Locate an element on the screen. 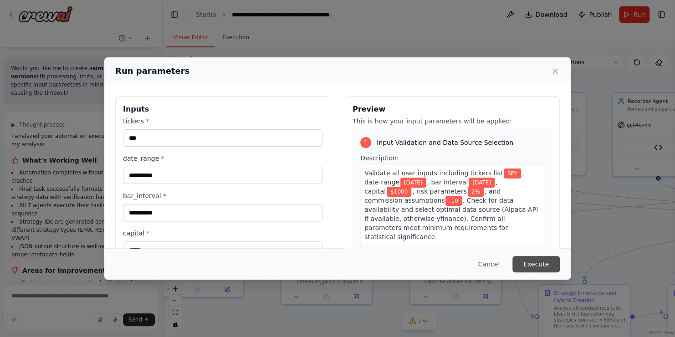 This screenshot has height=337, width=675. label: tickers is located at coordinates (223, 121).